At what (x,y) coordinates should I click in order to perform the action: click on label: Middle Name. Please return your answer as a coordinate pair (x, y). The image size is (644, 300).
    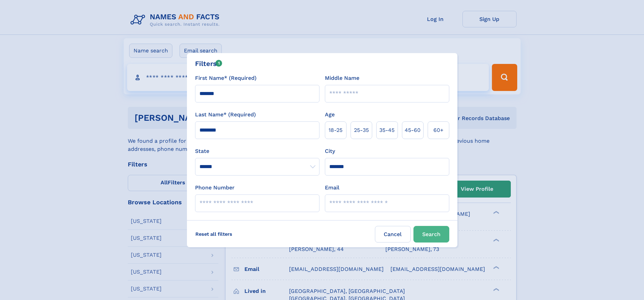
    Looking at the image, I should click on (342, 78).